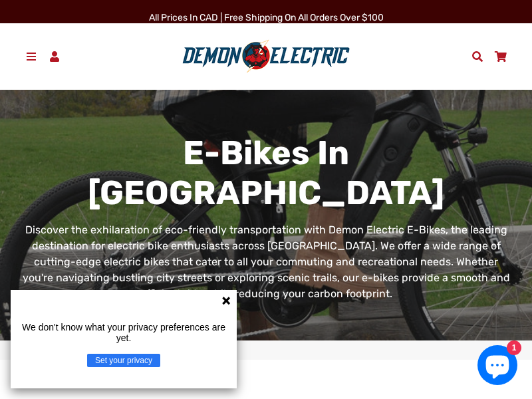  Describe the element at coordinates (266, 262) in the screenshot. I see `span: Discover the exhilaration of eco-friendly transportation with Demon Electric E-Bikes, the leading...` at that location.